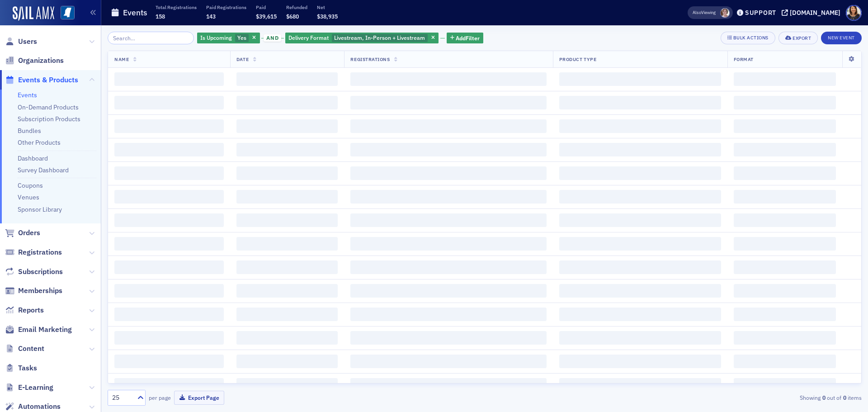 The height and width of the screenshot is (412, 868). I want to click on a: E-Learning, so click(29, 387).